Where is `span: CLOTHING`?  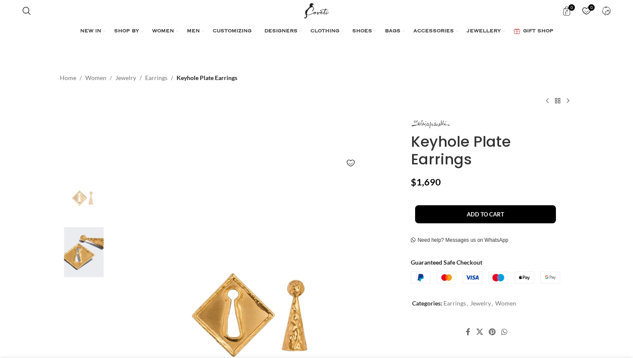
span: CLOTHING is located at coordinates (324, 31).